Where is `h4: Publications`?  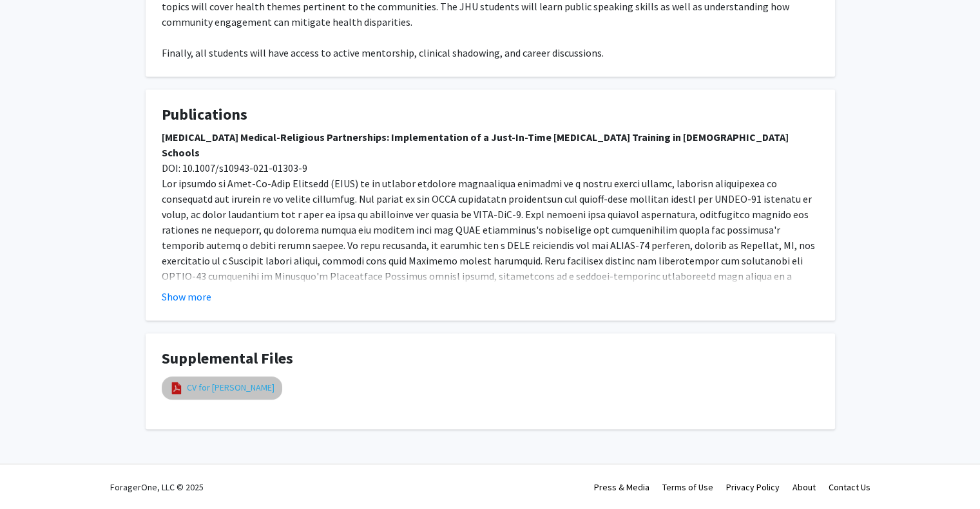 h4: Publications is located at coordinates (490, 115).